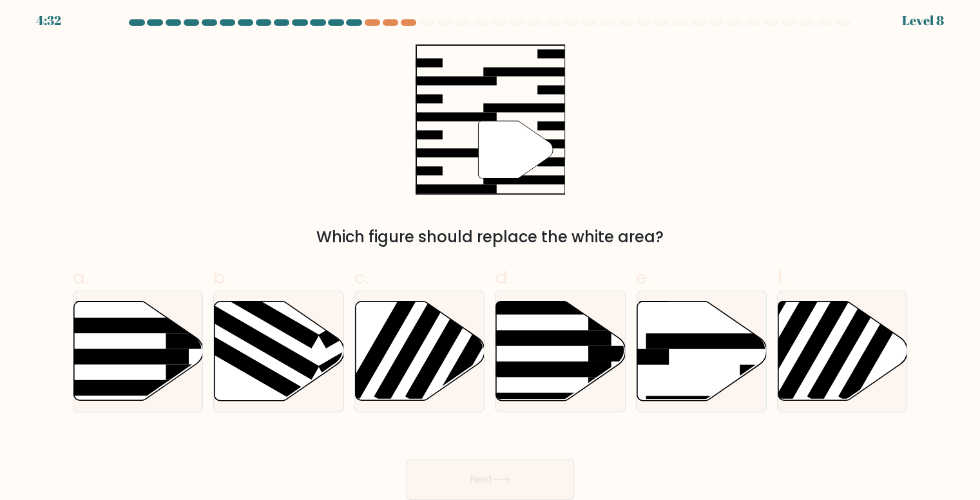 This screenshot has height=500, width=980. I want to click on span: b., so click(221, 277).